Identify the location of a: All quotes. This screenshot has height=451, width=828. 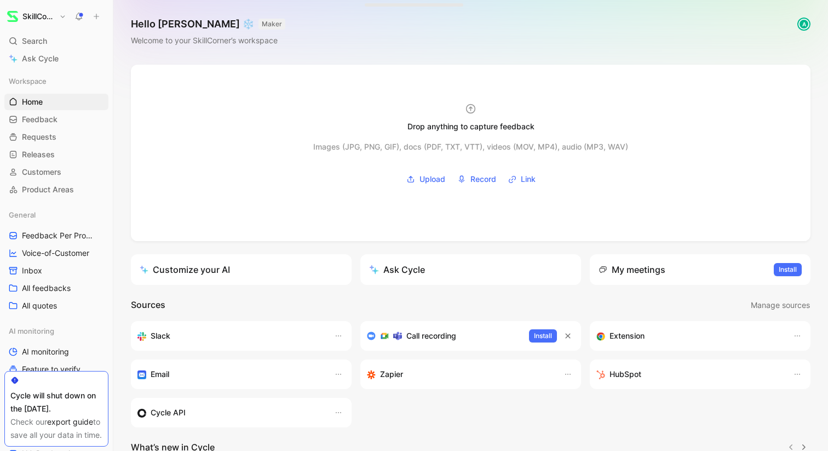
(56, 306).